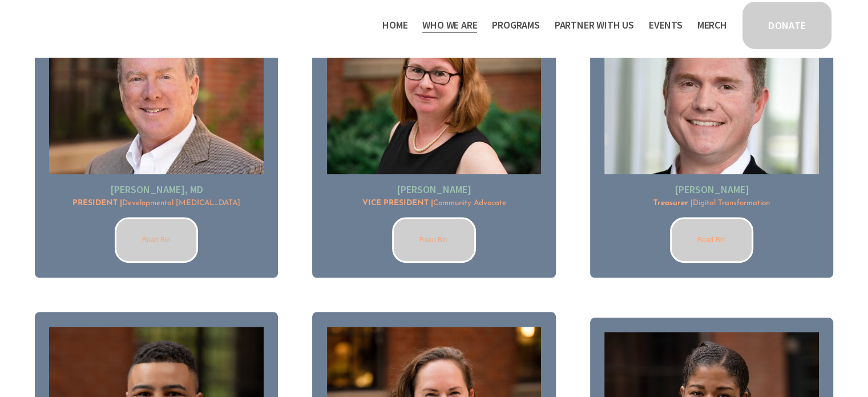 The image size is (868, 397). Describe the element at coordinates (666, 25) in the screenshot. I see `a: Events` at that location.